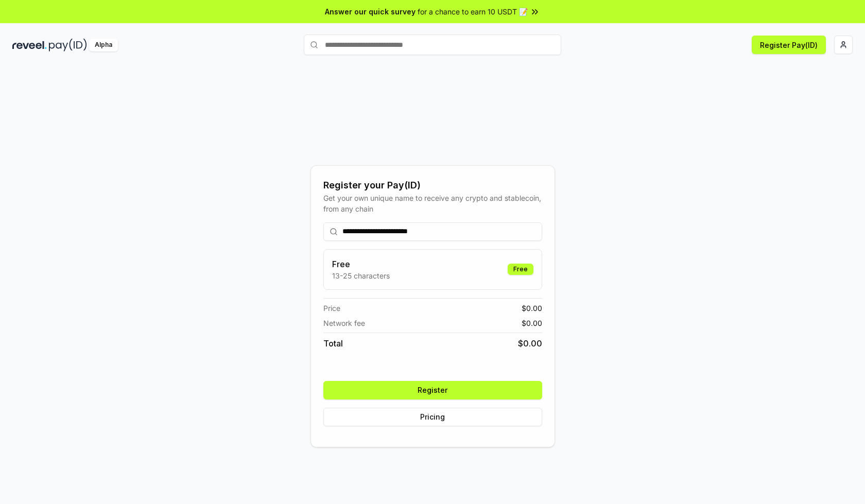 The height and width of the screenshot is (504, 865). Describe the element at coordinates (521, 269) in the screenshot. I see `div: Free` at that location.